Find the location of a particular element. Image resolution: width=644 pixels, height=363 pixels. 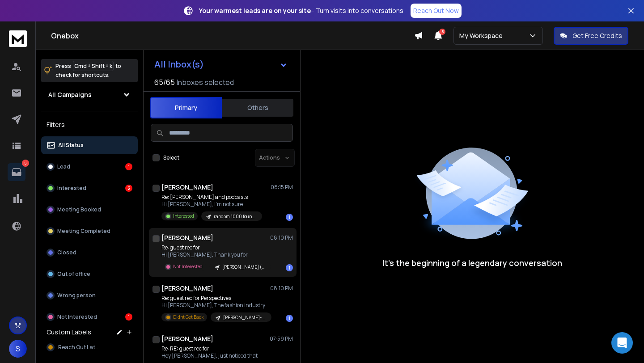

span: 5 is located at coordinates (442, 31).